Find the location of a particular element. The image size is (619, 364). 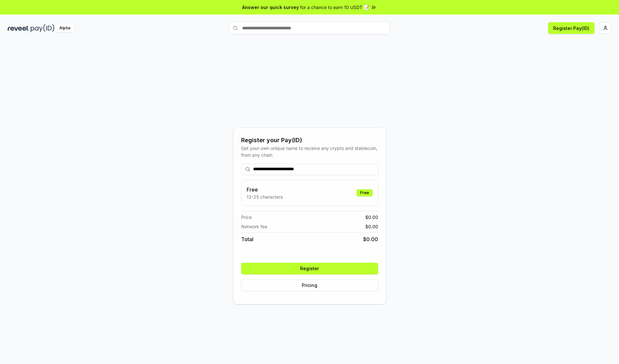

span: for a chance to earn 10 USDT 📝 is located at coordinates (335, 7).